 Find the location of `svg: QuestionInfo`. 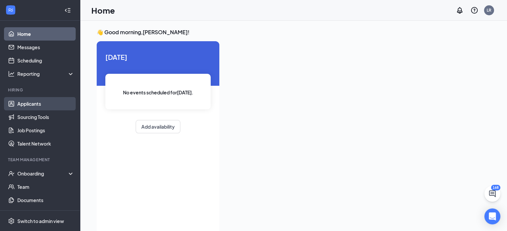

svg: QuestionInfo is located at coordinates (474, 10).